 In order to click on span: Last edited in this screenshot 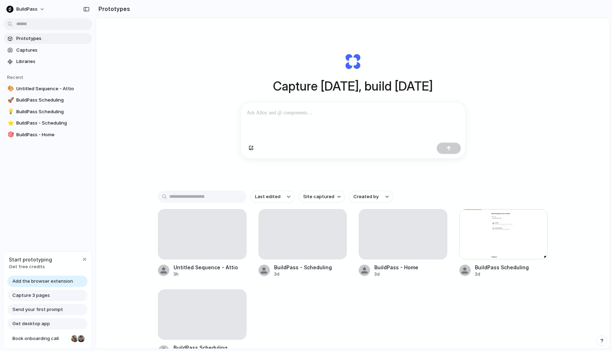, I will do `click(268, 197)`.